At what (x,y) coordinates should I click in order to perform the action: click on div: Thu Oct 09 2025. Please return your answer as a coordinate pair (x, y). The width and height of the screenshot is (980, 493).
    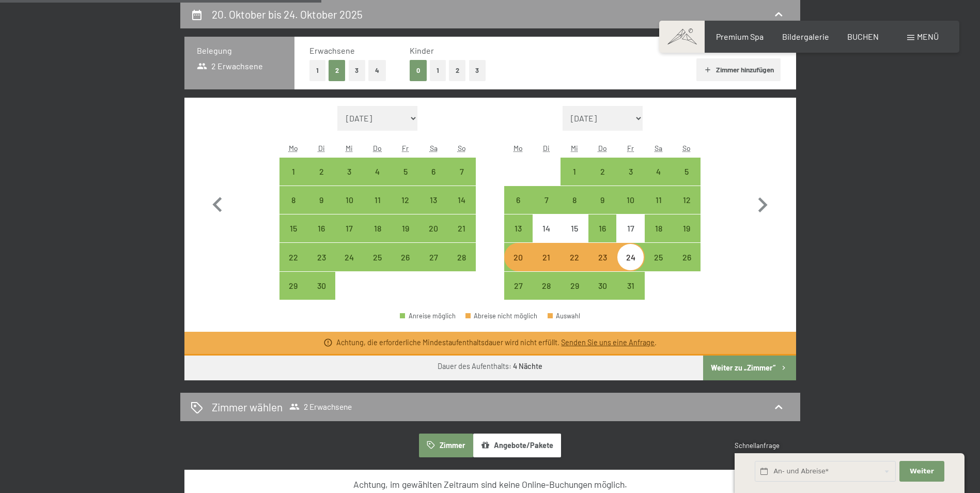
    Looking at the image, I should click on (602, 200).